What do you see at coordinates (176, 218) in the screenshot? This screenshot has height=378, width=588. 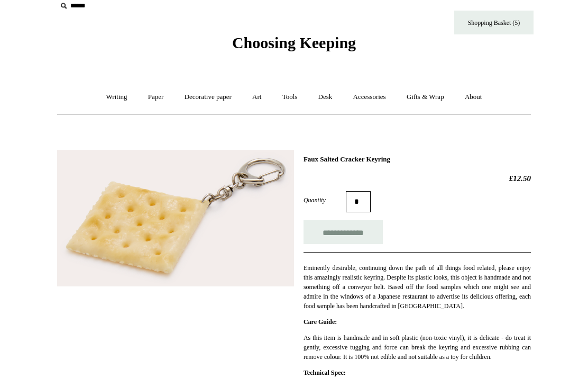 I see `img: Faux Salted Cracker Keyring` at bounding box center [176, 218].